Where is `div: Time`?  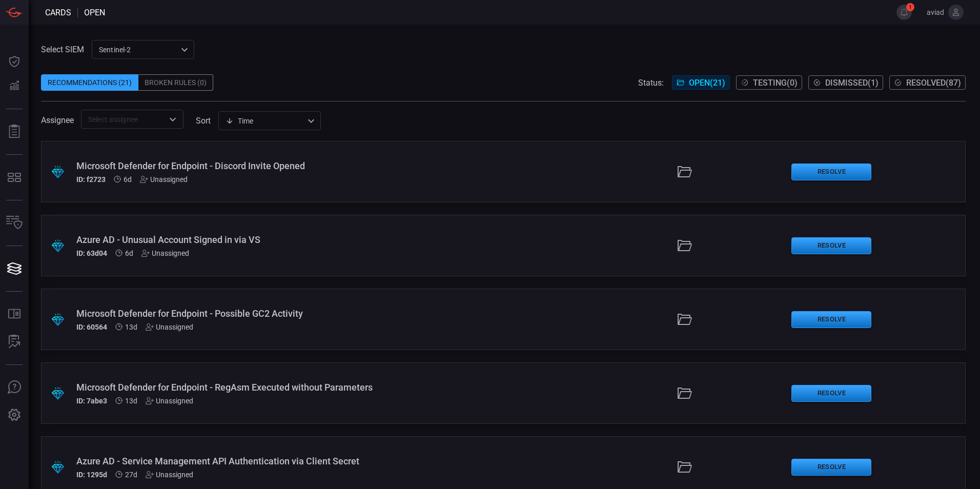
div: Time is located at coordinates (265, 121).